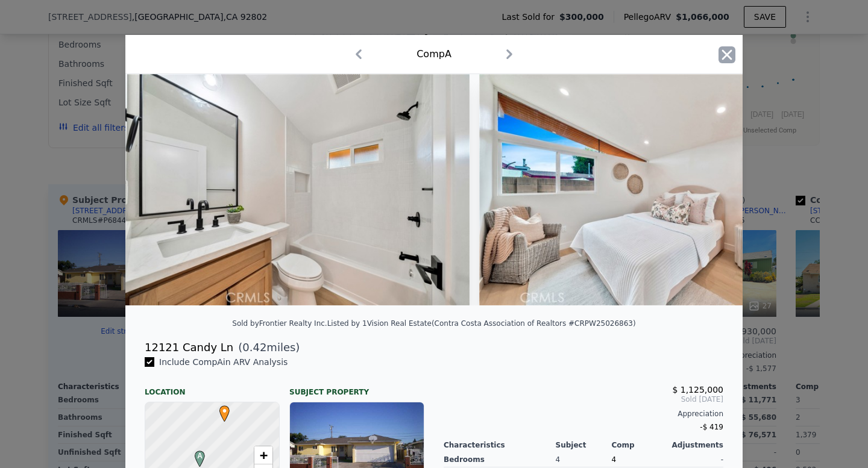  Describe the element at coordinates (583, 413) in the screenshot. I see `div: Appreciation` at that location.